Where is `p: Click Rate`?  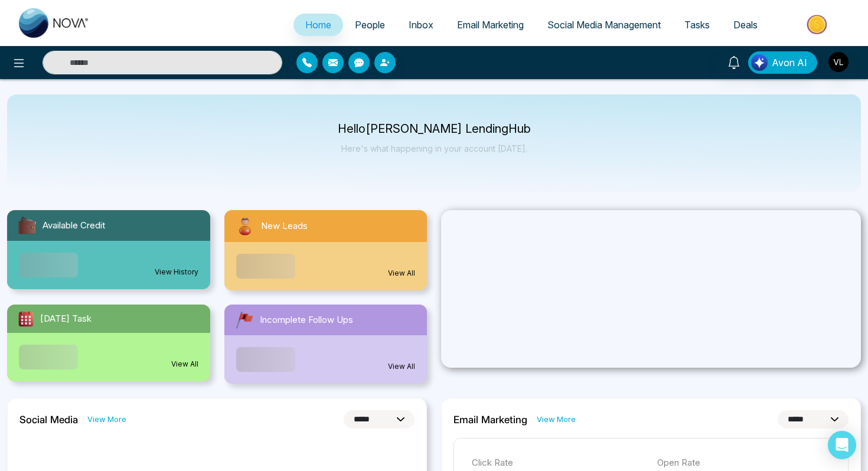
p: Click Rate is located at coordinates (558, 463).